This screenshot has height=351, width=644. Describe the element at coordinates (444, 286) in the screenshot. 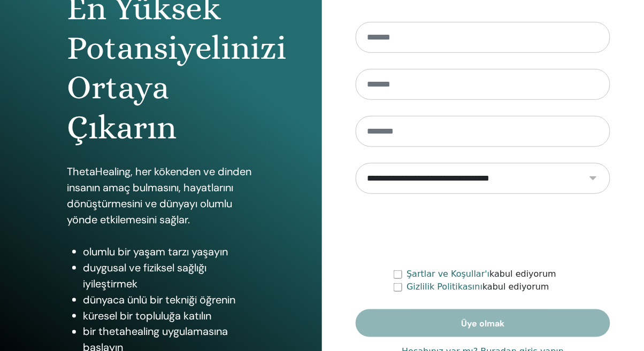

I see `a: Gizlilik Politikasını` at that location.